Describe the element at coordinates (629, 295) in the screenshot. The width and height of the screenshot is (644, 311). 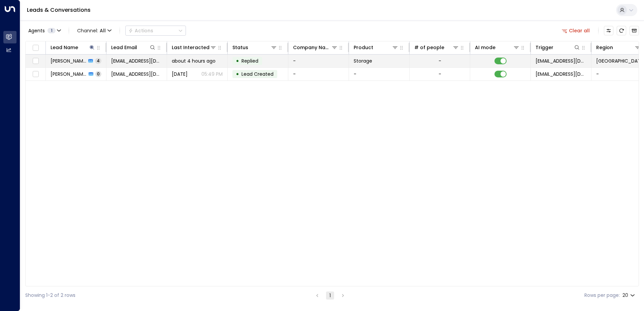
I see `div: 20` at that location.